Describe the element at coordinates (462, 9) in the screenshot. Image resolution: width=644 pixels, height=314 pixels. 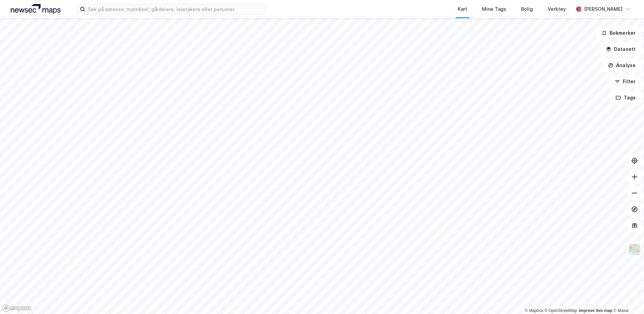
I see `div: Kart` at that location.